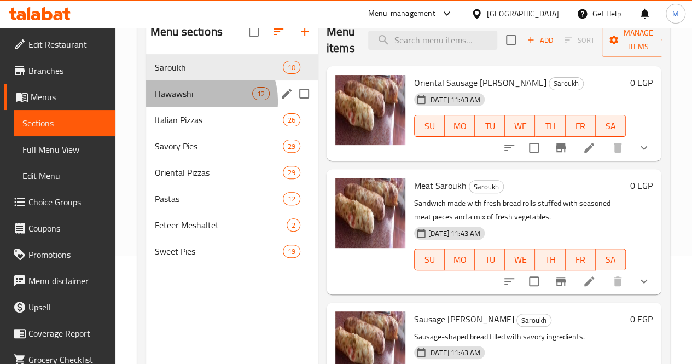 The width and height of the screenshot is (692, 364). What do you see at coordinates (459, 126) in the screenshot?
I see `button: MO` at bounding box center [459, 126].